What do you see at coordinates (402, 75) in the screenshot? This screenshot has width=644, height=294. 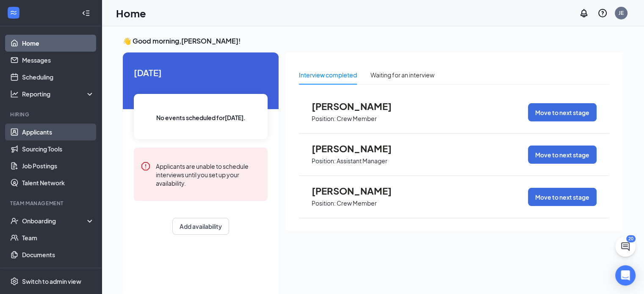 I see `div: Waiting for an interview` at bounding box center [402, 75].